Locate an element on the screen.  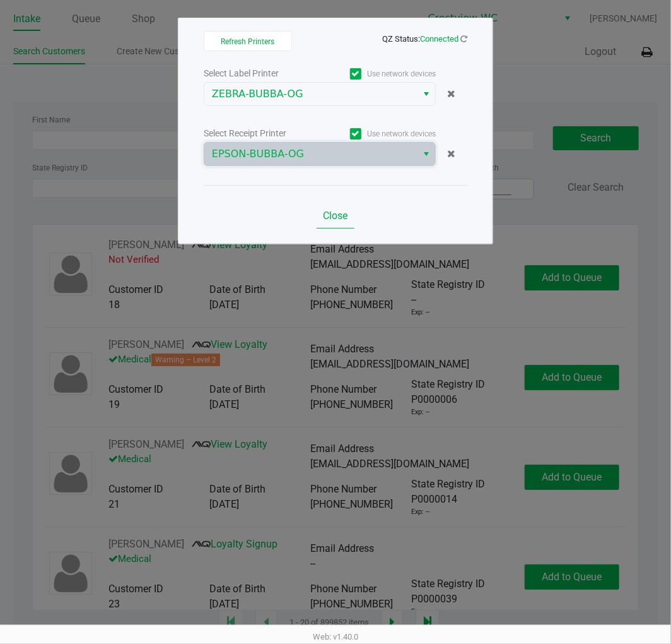
span: EPSON-BUBBA-OG is located at coordinates (311, 154).